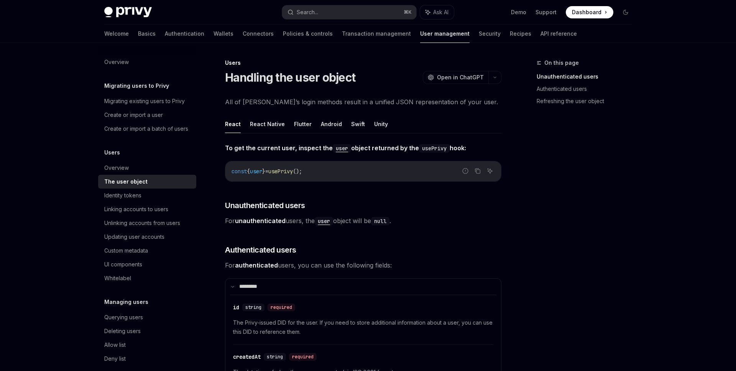 Image resolution: width=736 pixels, height=371 pixels. I want to click on a: Deny list, so click(147, 359).